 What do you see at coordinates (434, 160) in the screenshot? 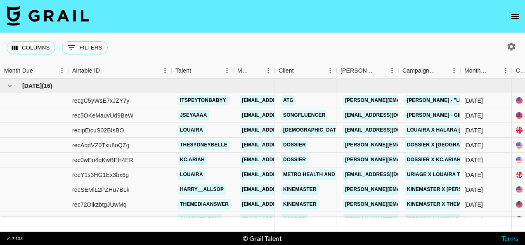
I see `a: Dossier x KC.Ariah` at bounding box center [434, 160].